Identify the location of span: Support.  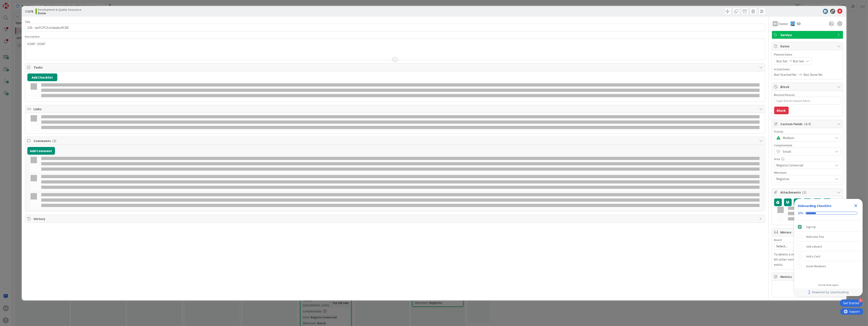
(14, 3).